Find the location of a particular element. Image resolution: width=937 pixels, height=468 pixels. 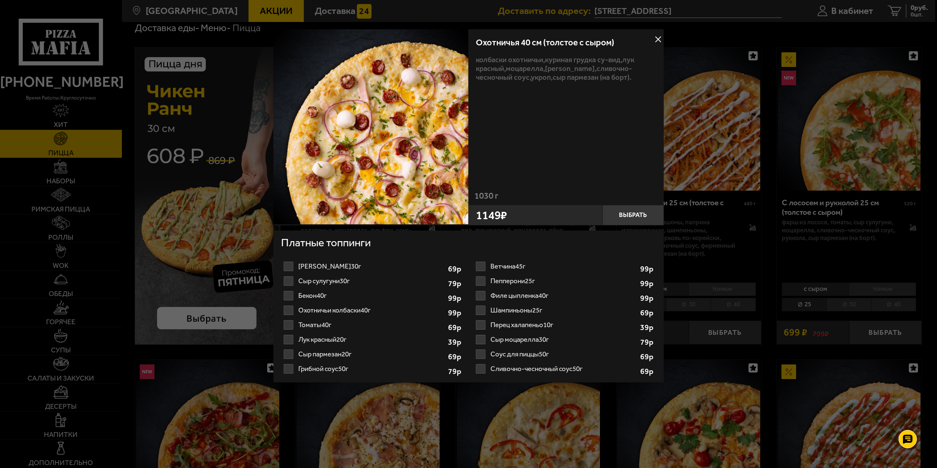

li: Сыр пармезан is located at coordinates (372, 354).